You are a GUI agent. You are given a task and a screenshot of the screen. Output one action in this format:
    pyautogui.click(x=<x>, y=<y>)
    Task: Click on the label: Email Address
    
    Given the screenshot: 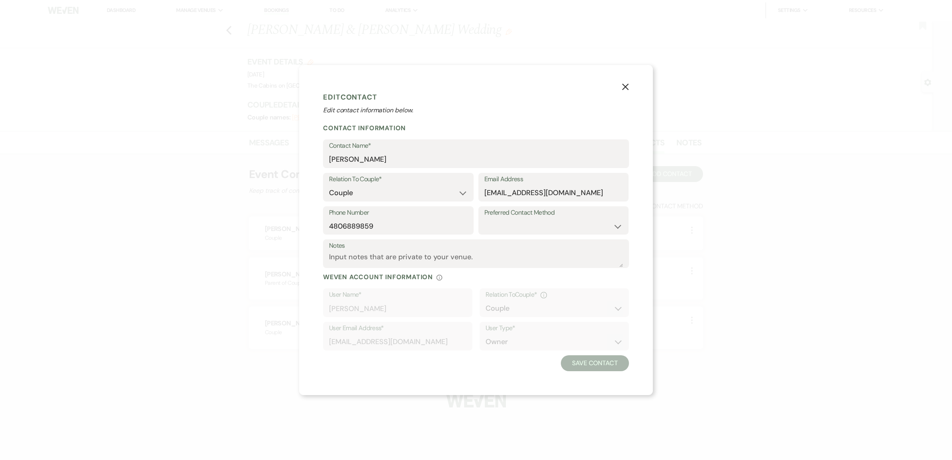 What is the action you would take?
    pyautogui.click(x=554, y=179)
    